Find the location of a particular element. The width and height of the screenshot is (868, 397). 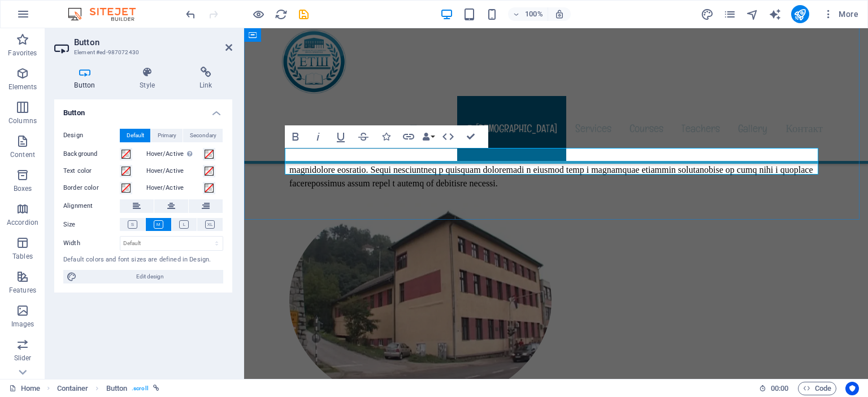

button: Italic (Ctrl+I) is located at coordinates (318, 137).